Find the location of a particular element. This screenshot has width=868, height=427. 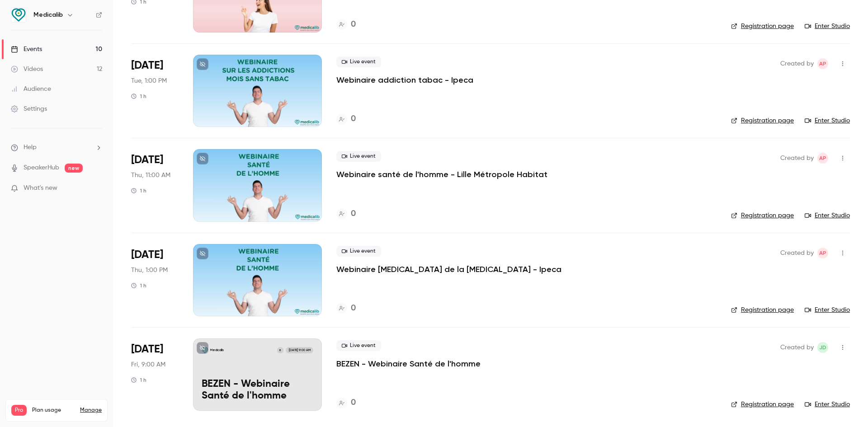

a: Webinaire santé de l'homme - Lille Métropole Habitat is located at coordinates (441, 175).